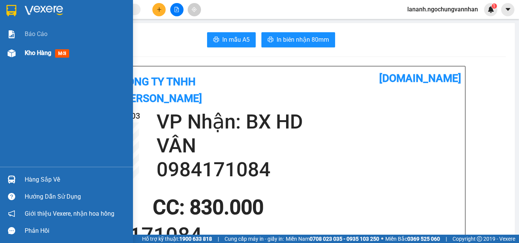  I want to click on div: Phản hồi, so click(76, 231).